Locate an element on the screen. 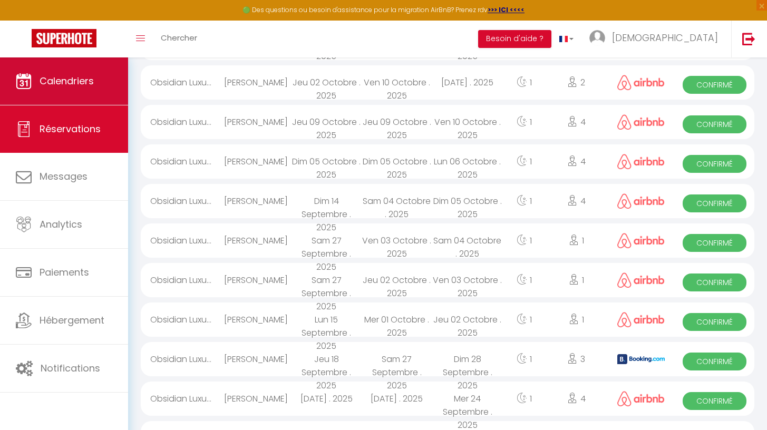 This screenshot has height=430, width=767. span: Hébergement is located at coordinates (72, 320).